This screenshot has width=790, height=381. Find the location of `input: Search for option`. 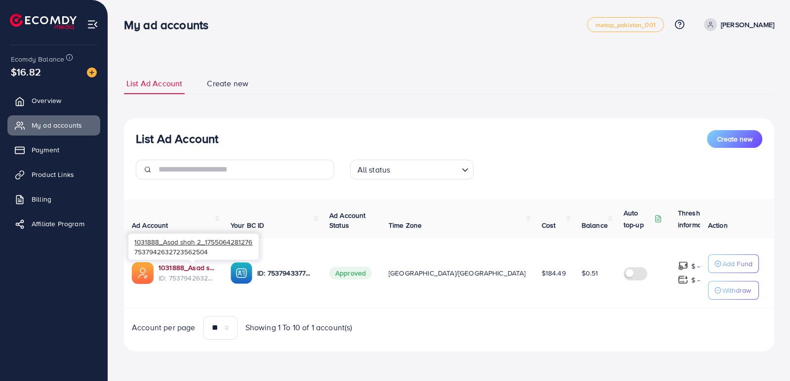

input: Search for option is located at coordinates (425, 169).